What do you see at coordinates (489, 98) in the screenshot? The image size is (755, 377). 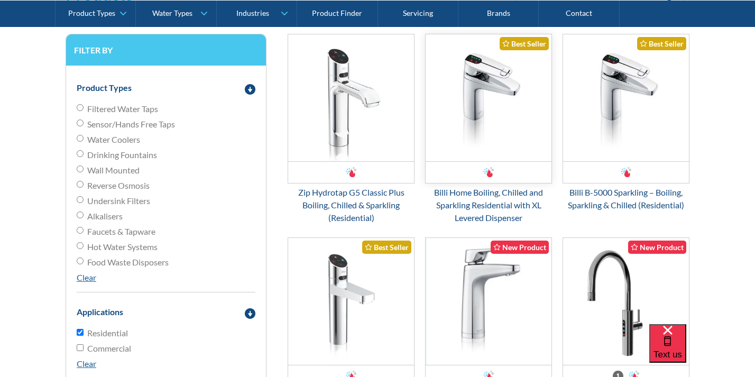 I see `img: Billi Home Boiling, Chilled and Sparkling Residential with XL Levered Dispenser` at bounding box center [489, 98].